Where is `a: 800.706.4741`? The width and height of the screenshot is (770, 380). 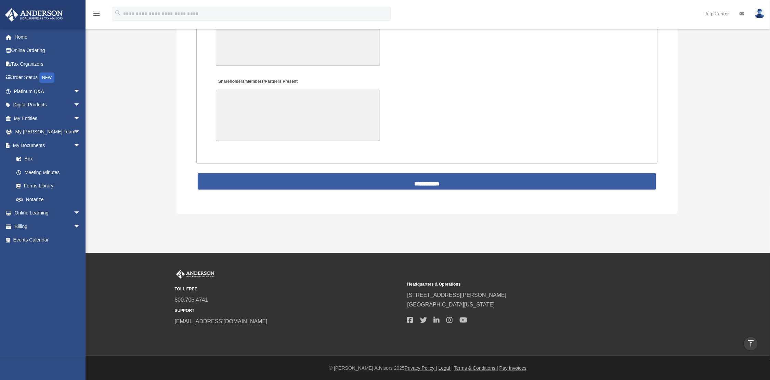
a: 800.706.4741 is located at coordinates (192, 300).